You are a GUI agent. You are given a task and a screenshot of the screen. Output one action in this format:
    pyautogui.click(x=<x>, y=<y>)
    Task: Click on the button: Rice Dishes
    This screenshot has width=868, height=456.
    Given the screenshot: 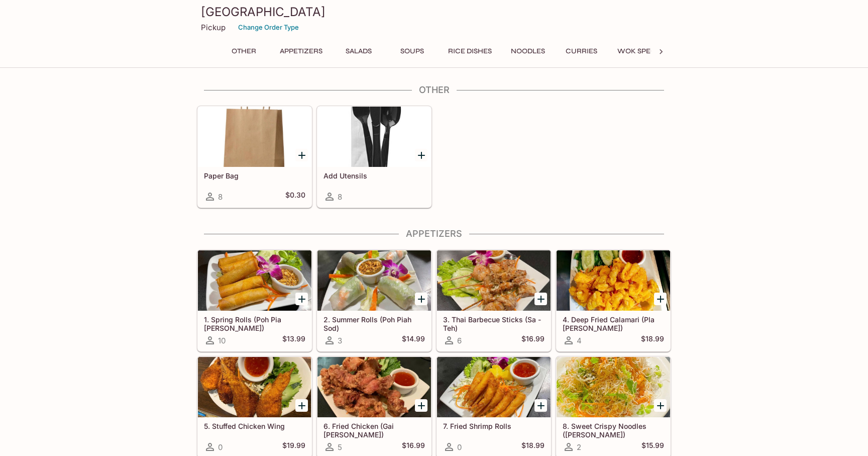 What is the action you would take?
    pyautogui.click(x=470, y=51)
    